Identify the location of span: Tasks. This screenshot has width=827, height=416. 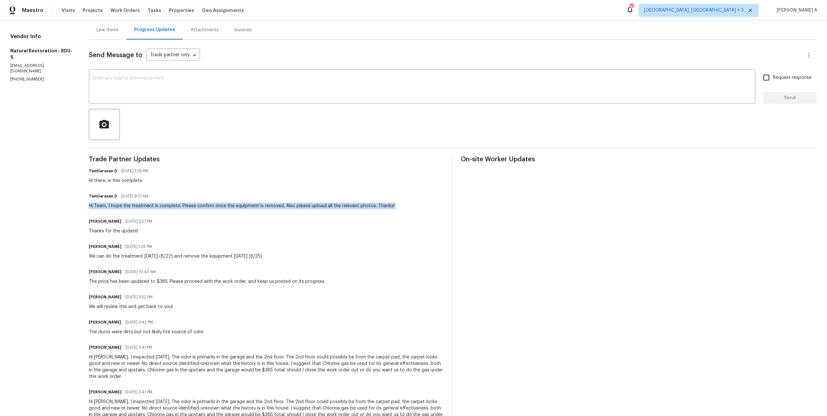
(154, 10).